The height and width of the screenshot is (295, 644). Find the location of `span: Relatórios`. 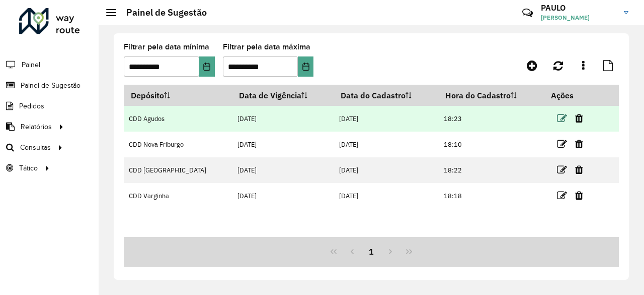

span: Relatórios is located at coordinates (36, 126).